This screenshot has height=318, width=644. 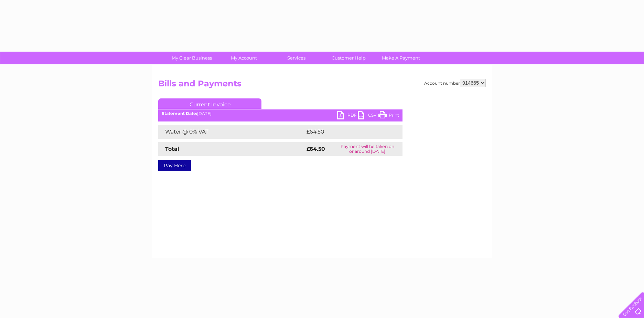 I want to click on td: Water @ 0% VAT, so click(x=232, y=132).